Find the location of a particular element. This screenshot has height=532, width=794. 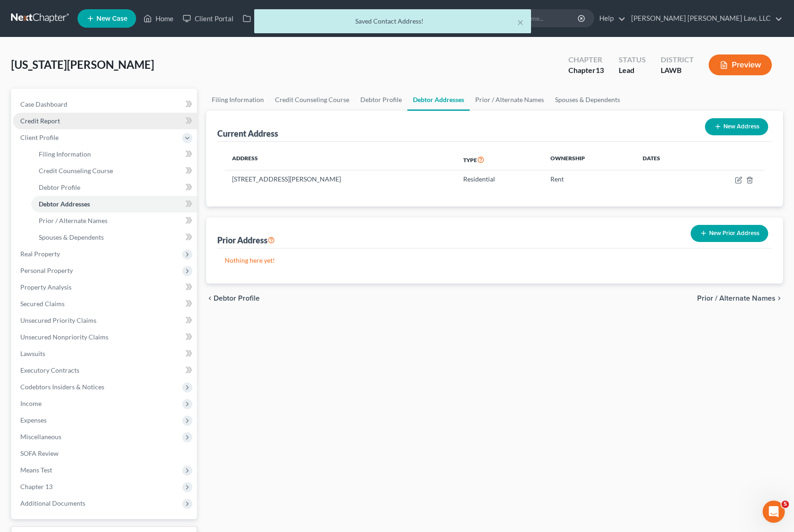

div: Saved Contact Address! is located at coordinates (393, 21).